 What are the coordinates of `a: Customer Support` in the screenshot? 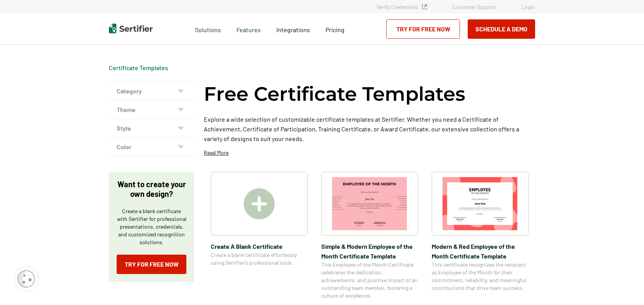 It's located at (474, 7).